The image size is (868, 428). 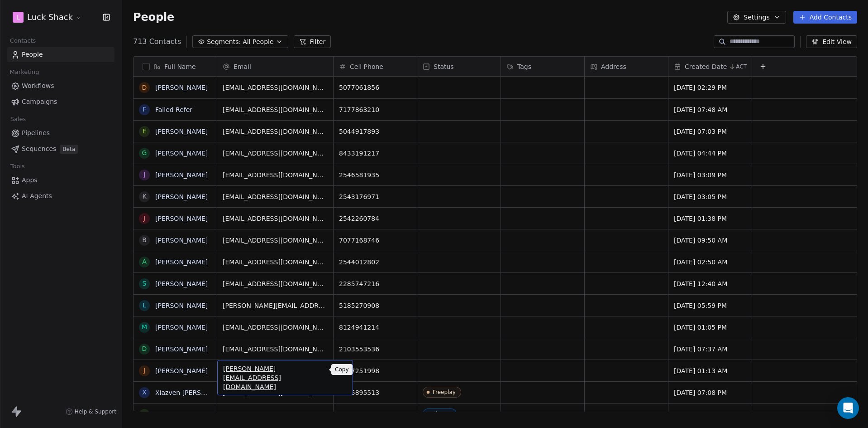 I want to click on button: Edit View, so click(x=832, y=42).